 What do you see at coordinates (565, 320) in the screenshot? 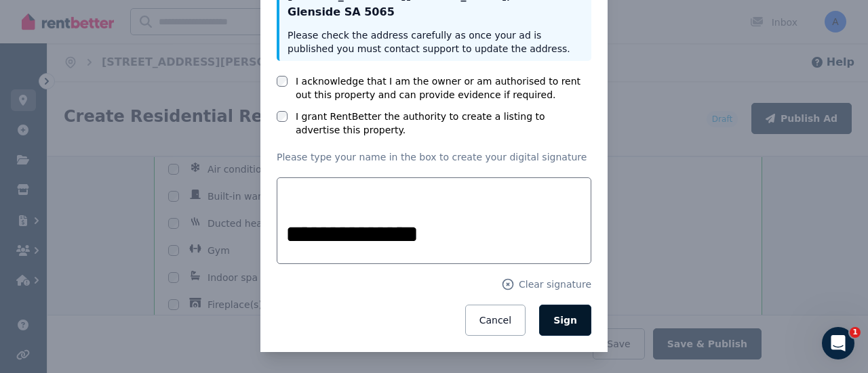
I see `span: Sign` at bounding box center [565, 320].